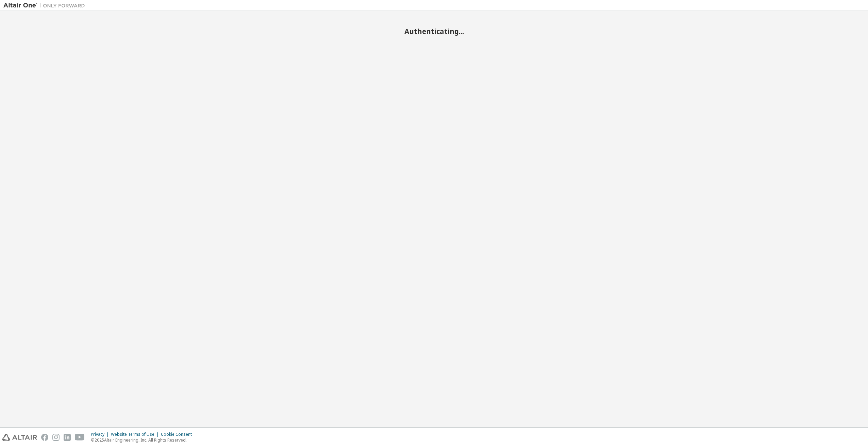  What do you see at coordinates (178, 434) in the screenshot?
I see `div: Cookie Consent` at bounding box center [178, 434].